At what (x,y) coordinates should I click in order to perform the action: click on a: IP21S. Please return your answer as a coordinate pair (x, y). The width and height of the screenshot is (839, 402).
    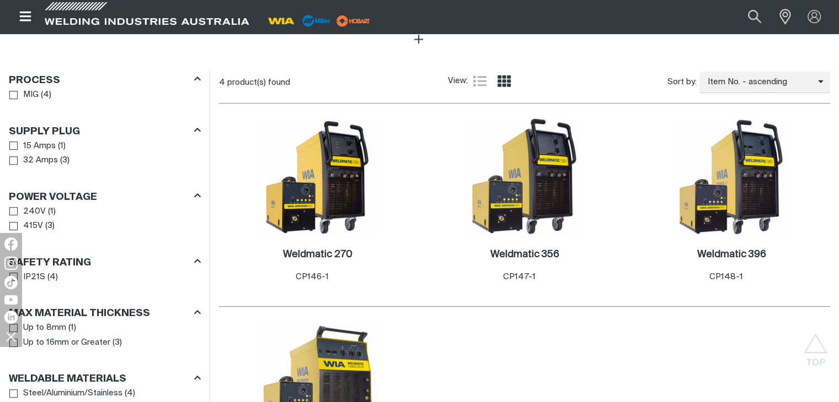
    Looking at the image, I should click on (27, 277).